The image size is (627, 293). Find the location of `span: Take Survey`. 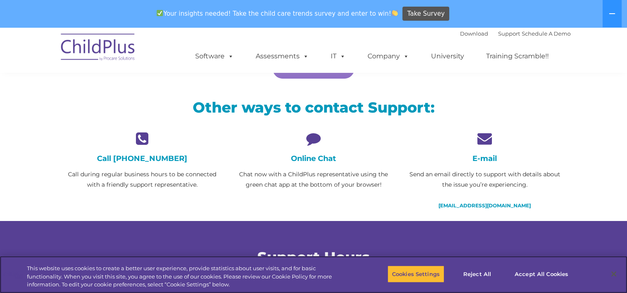

span: Take Survey is located at coordinates (426, 14).